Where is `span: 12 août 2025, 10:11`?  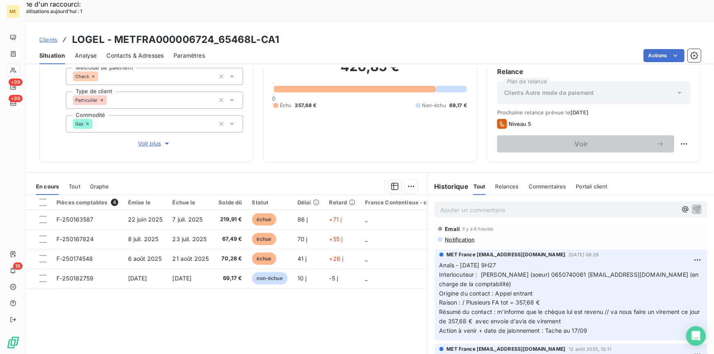
span: 12 août 2025, 10:11 is located at coordinates (590, 350).